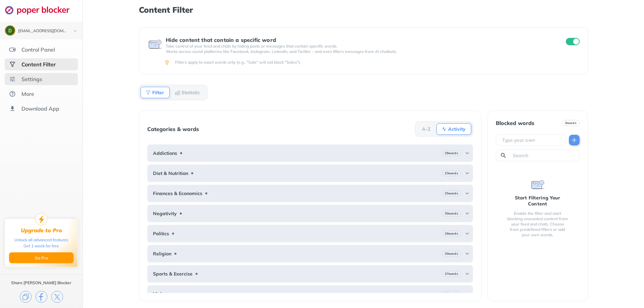 The width and height of the screenshot is (644, 308). I want to click on img: upgrade-to-pro.svg, so click(41, 219).